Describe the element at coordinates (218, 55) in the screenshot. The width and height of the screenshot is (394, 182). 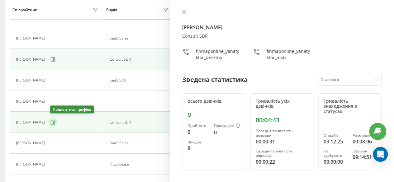
I see `div: finmaponline_yanatyktor_desktop` at that location.